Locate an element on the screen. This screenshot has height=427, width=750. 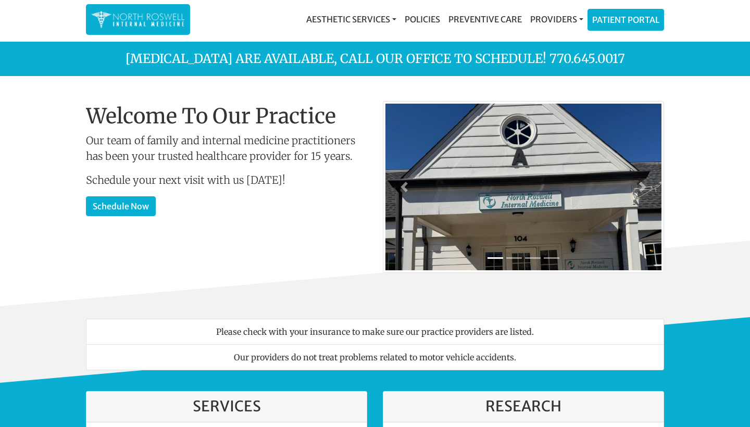
img: North Roswell Internal Medicine is located at coordinates (138, 19).